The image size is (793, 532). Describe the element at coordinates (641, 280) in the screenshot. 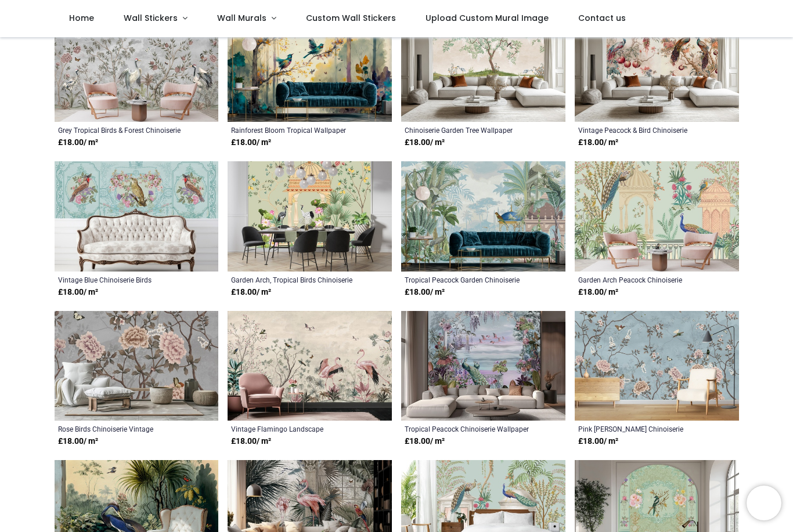

I see `a: Garden Arch Peacock Chinoiserie Wallpaper` at that location.